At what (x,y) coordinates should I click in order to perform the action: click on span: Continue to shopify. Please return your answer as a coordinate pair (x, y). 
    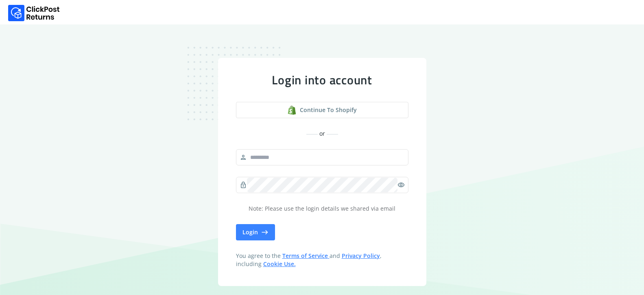
    Looking at the image, I should click on (328, 110).